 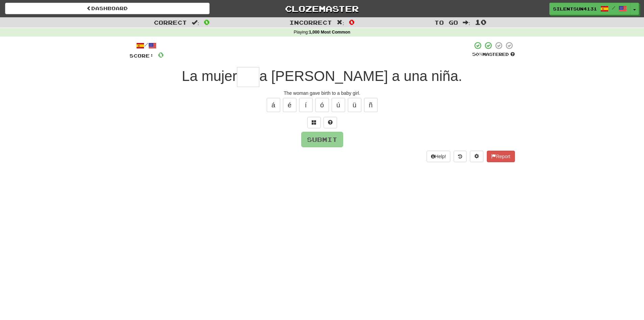 What do you see at coordinates (438, 156) in the screenshot?
I see `button: Help!` at bounding box center [438, 156].